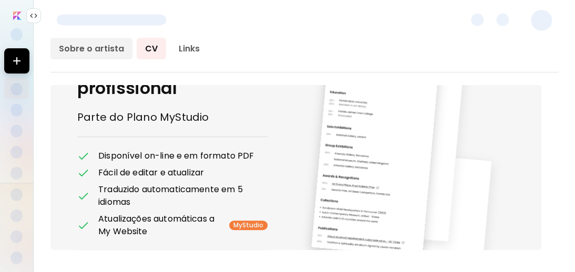  What do you see at coordinates (248, 226) in the screenshot?
I see `div: MyStudio` at bounding box center [248, 226].